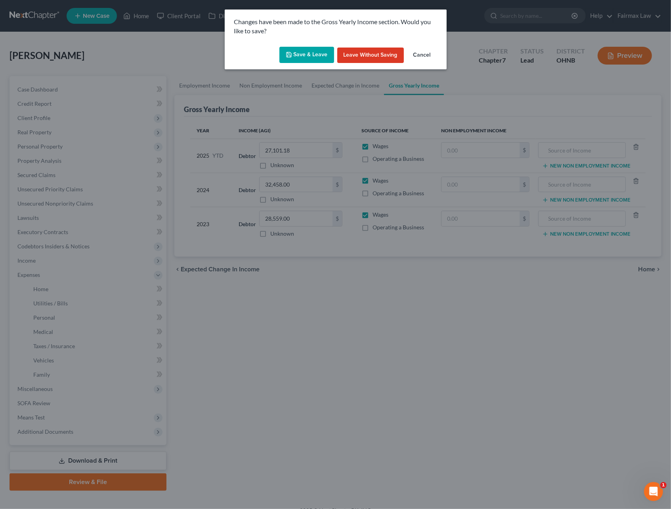  Describe the element at coordinates (663, 485) in the screenshot. I see `span: 1` at that location.